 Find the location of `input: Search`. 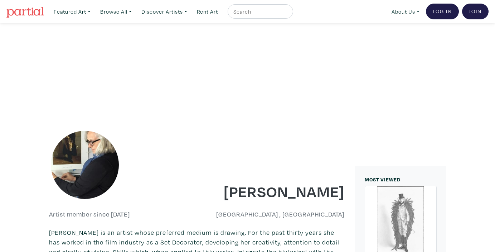

input: Search is located at coordinates (260, 11).